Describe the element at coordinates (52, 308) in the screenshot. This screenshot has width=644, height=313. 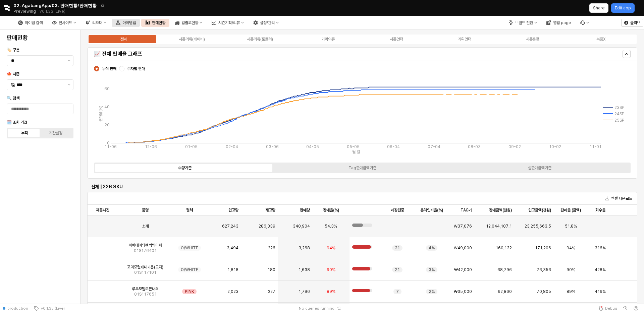
I see `span: v0.1.33 (Live)` at that location.